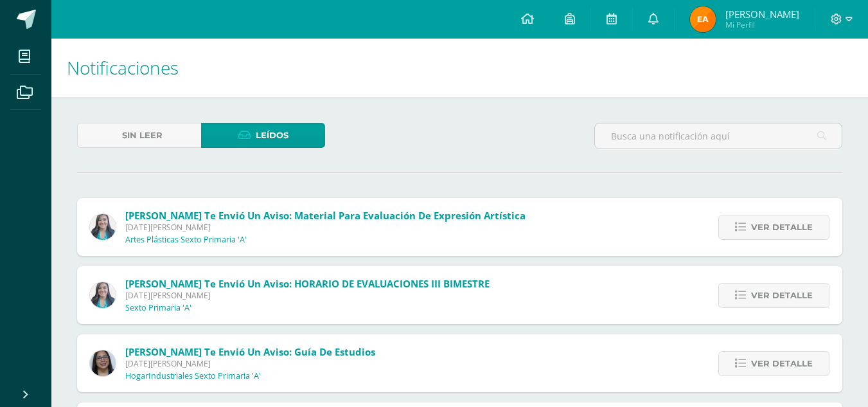 This screenshot has height=407, width=868. What do you see at coordinates (142, 135) in the screenshot?
I see `span: Sin leer` at bounding box center [142, 135].